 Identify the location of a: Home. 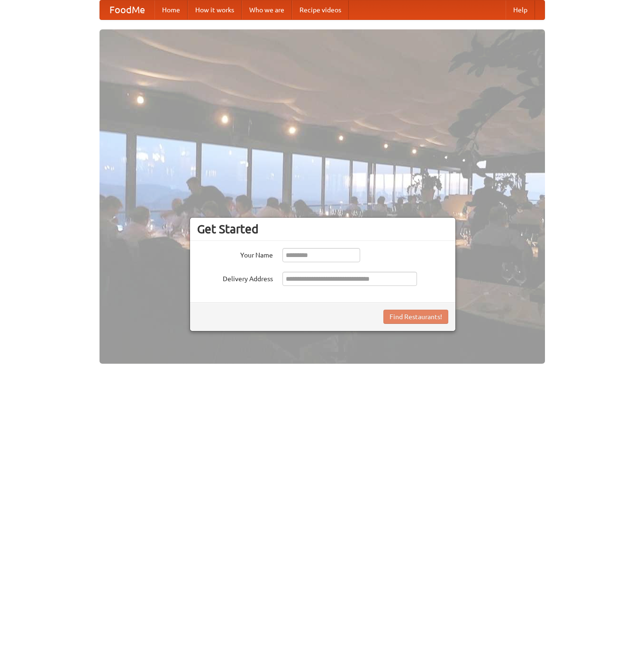
(171, 10).